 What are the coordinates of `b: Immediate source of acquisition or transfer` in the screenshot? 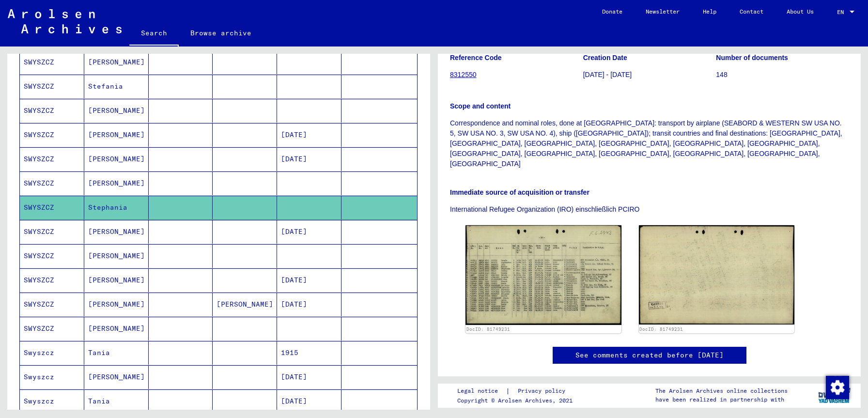 It's located at (519, 192).